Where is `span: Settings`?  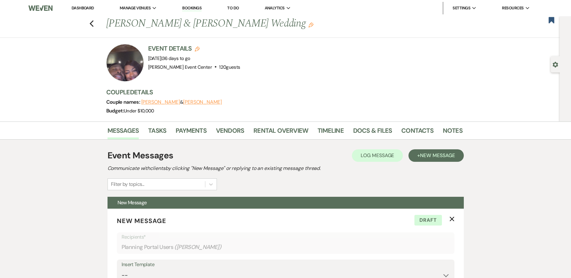
span: Settings is located at coordinates (461, 8).